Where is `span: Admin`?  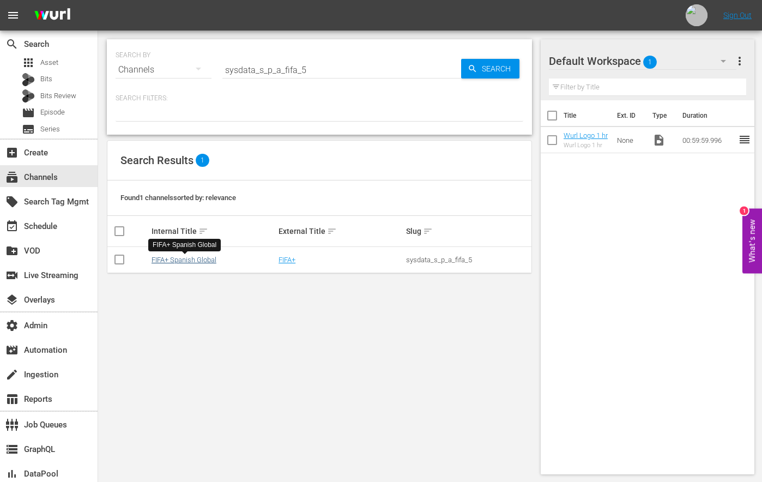 span: Admin is located at coordinates (12, 325).